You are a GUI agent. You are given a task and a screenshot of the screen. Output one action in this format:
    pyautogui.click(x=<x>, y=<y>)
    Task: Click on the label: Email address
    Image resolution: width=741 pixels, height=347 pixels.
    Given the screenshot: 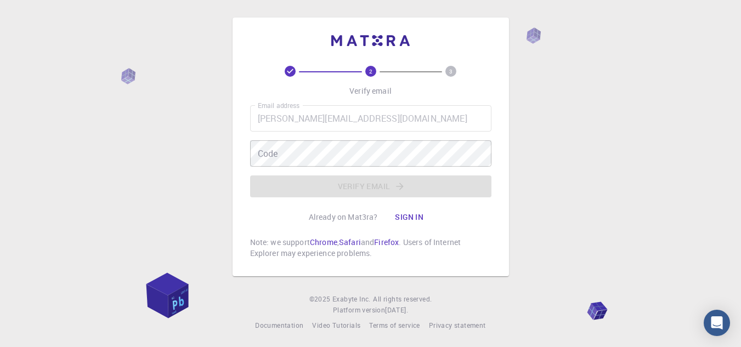 What is the action you would take?
    pyautogui.click(x=279, y=105)
    